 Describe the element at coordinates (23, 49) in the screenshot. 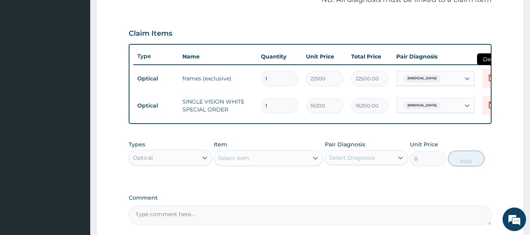

I see `img: d_794563401_company_1708531726252_794563401` at that location.